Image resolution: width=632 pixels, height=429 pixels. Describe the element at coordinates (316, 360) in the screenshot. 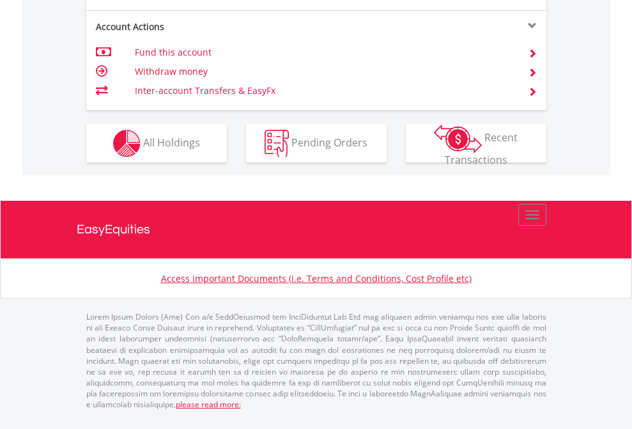

I see `p: Lorem Ipsum Dolors (Ame) Con a/e SeddOeiusmod tem InciDiduntut Lab Etd mag aliquaen admin veniamq...` at that location.